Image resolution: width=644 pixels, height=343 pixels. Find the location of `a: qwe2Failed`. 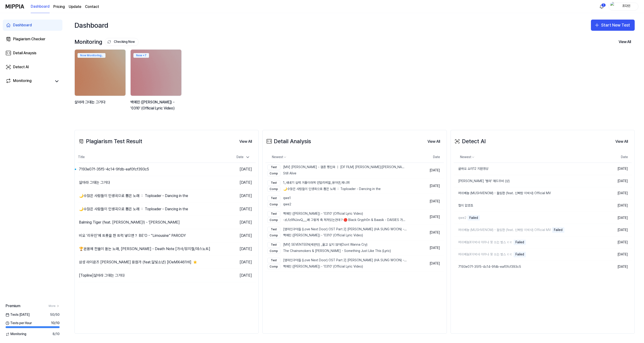

a: qwe2Failed is located at coordinates (529, 218).